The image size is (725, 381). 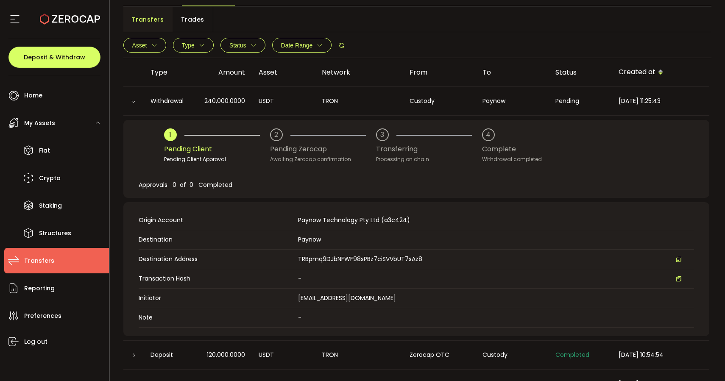 I want to click on span: Reporting, so click(x=39, y=288).